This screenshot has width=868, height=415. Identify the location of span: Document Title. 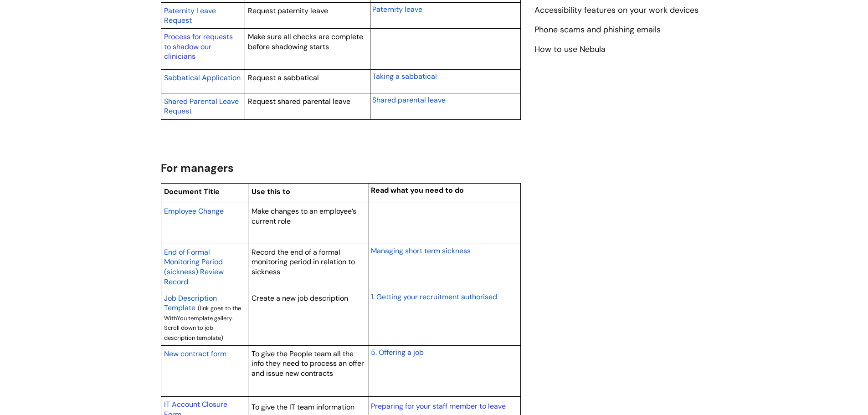
(192, 191).